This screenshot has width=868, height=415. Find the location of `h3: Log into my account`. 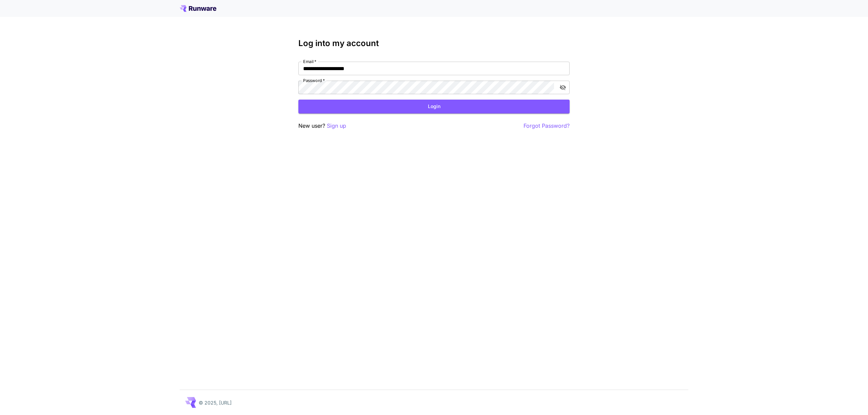

h3: Log into my account is located at coordinates (434, 43).